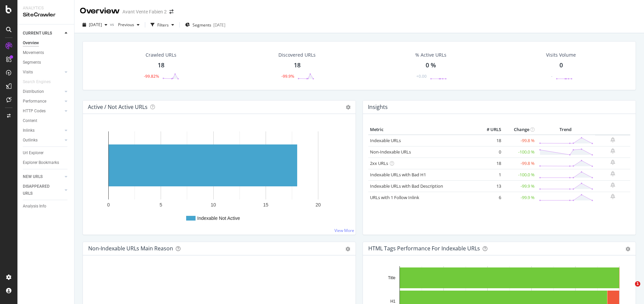 This screenshot has height=304, width=644. I want to click on div: Movements, so click(33, 52).